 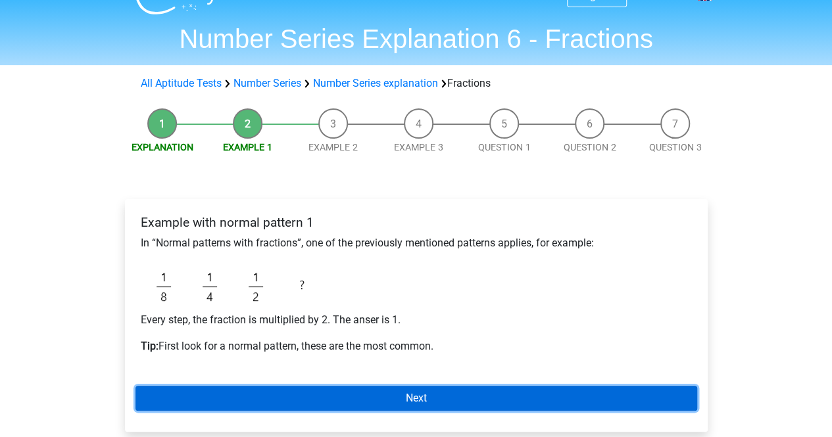 I want to click on a: Number Series, so click(x=267, y=83).